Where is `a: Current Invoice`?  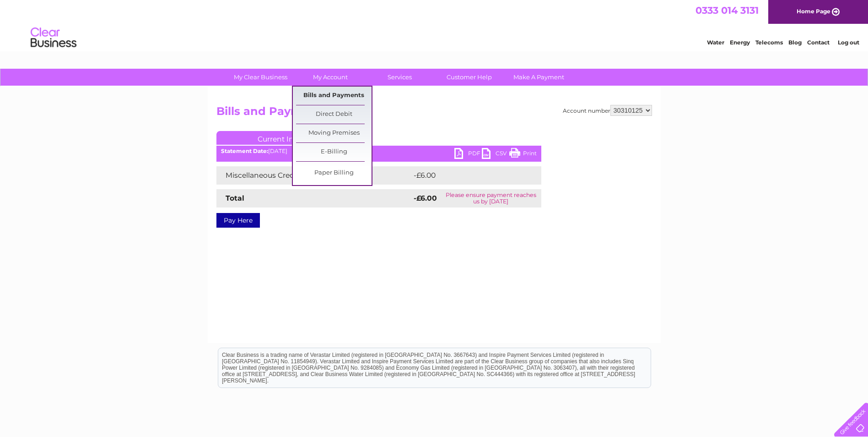 a: Current Invoice is located at coordinates (285, 138).